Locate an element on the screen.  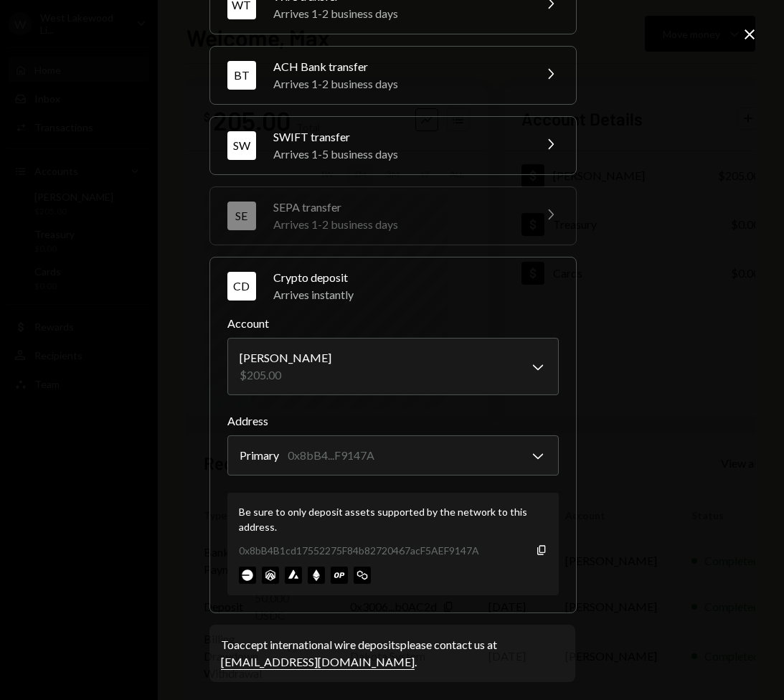
label: Account is located at coordinates (393, 324).